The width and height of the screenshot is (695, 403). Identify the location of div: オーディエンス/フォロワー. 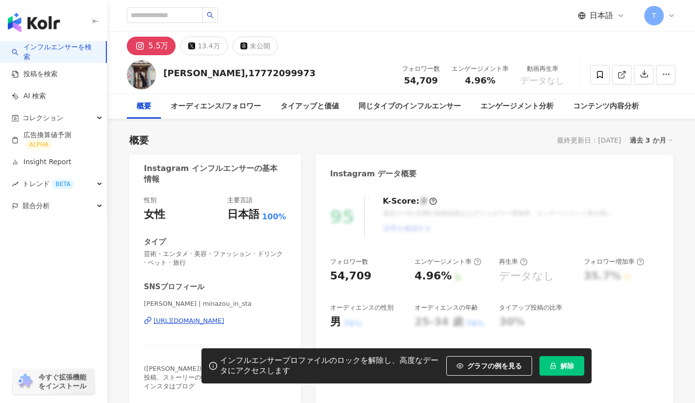
(216, 106).